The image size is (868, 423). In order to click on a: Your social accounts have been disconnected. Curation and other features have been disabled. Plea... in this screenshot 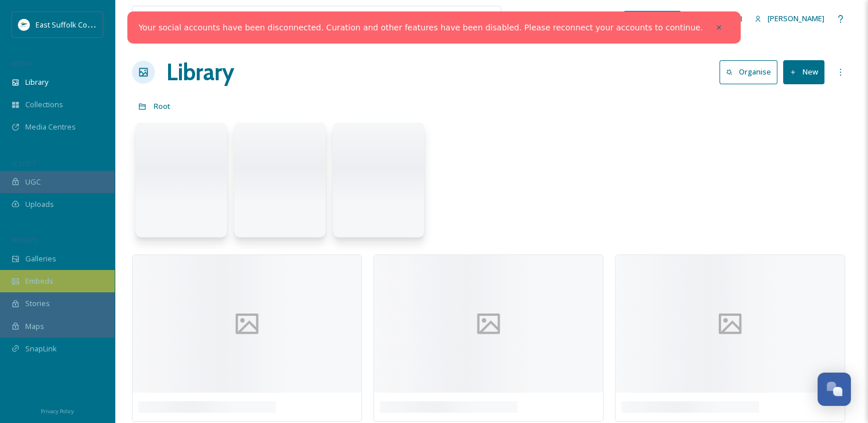, I will do `click(421, 27)`.